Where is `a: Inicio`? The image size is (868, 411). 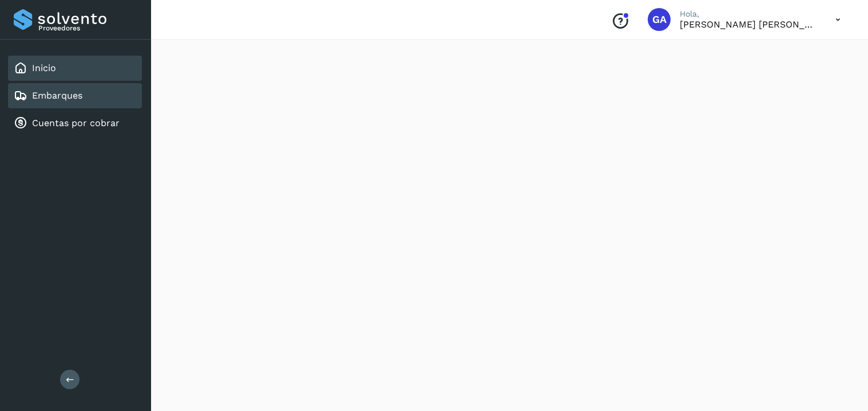
a: Inicio is located at coordinates (44, 68).